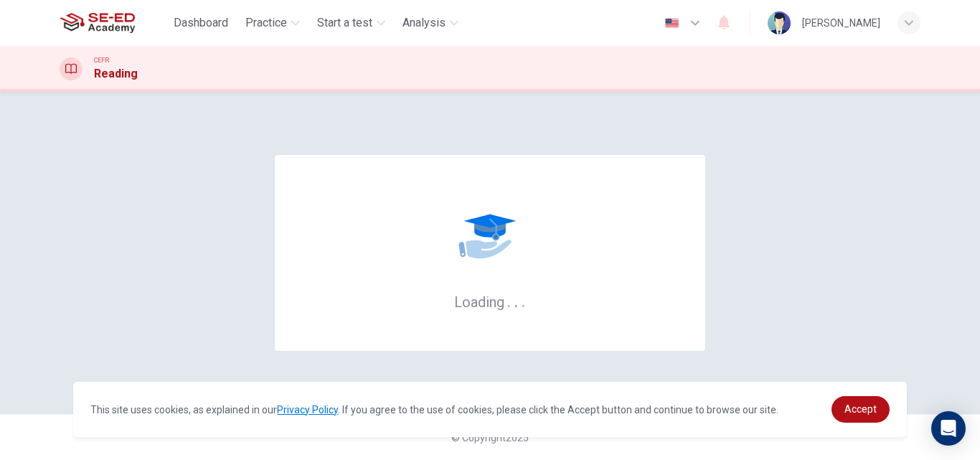 Image resolution: width=980 pixels, height=460 pixels. Describe the element at coordinates (101, 60) in the screenshot. I see `span: CEFR` at that location.